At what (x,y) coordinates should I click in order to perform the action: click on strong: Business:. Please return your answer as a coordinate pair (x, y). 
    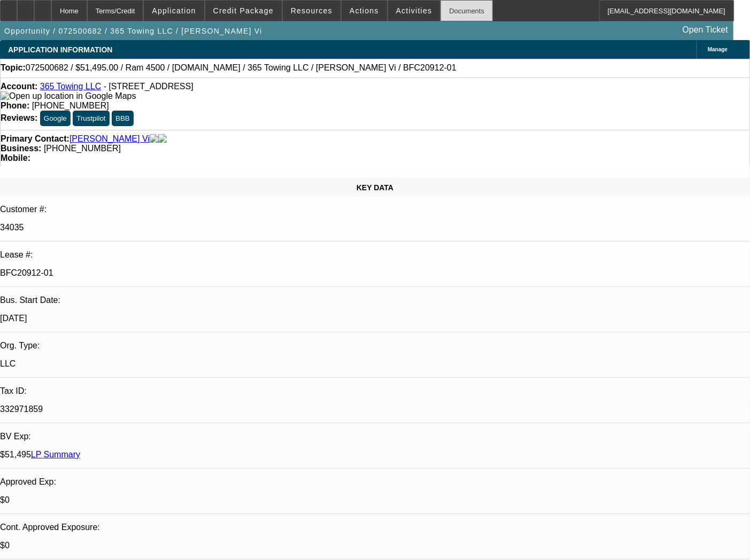
    Looking at the image, I should click on (21, 148).